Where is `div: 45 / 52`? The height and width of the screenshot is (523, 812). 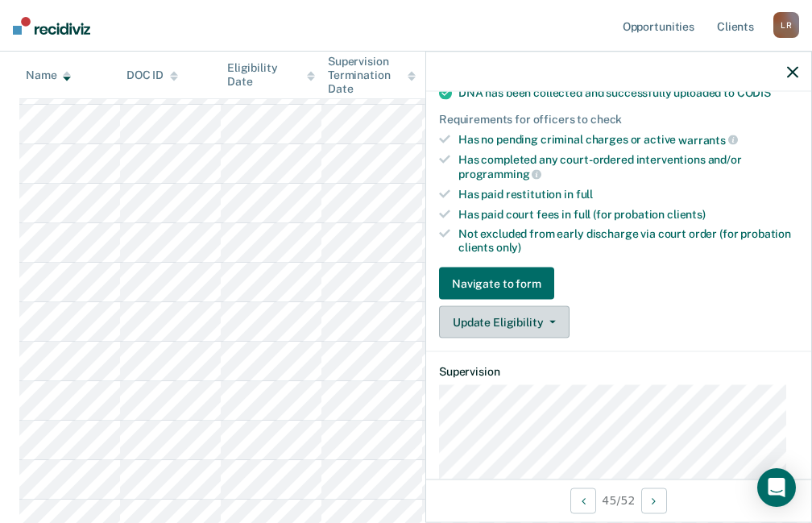 div: 45 / 52 is located at coordinates (619, 499).